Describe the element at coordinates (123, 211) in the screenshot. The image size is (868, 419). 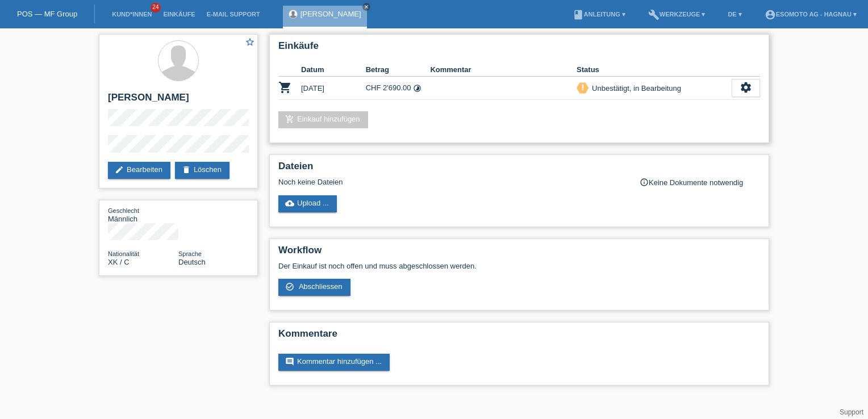
I see `span: Geschlecht` at that location.